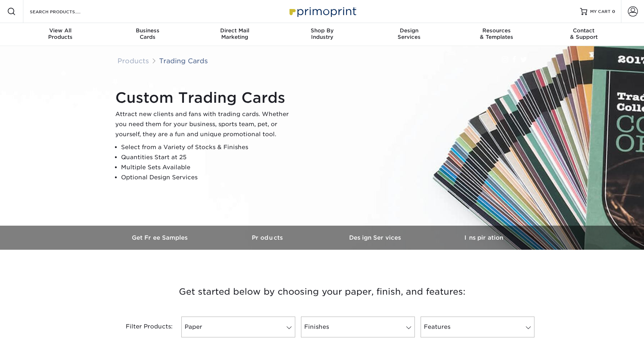  I want to click on input: SEARCH PRODUCTS....., so click(64, 11).